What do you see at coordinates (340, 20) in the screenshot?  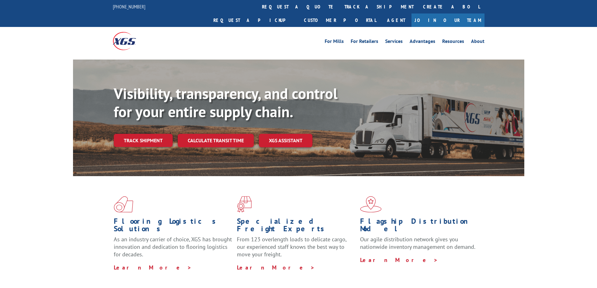 I see `a: Customer Portal` at bounding box center [340, 20].